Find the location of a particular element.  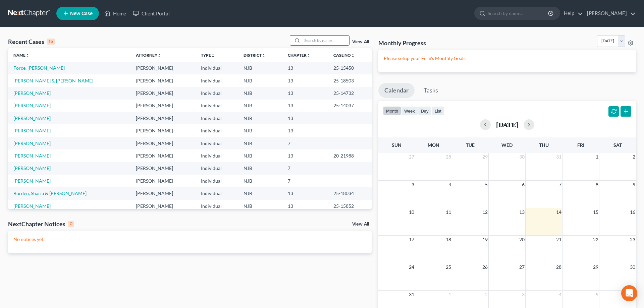

button: week is located at coordinates (410, 111).